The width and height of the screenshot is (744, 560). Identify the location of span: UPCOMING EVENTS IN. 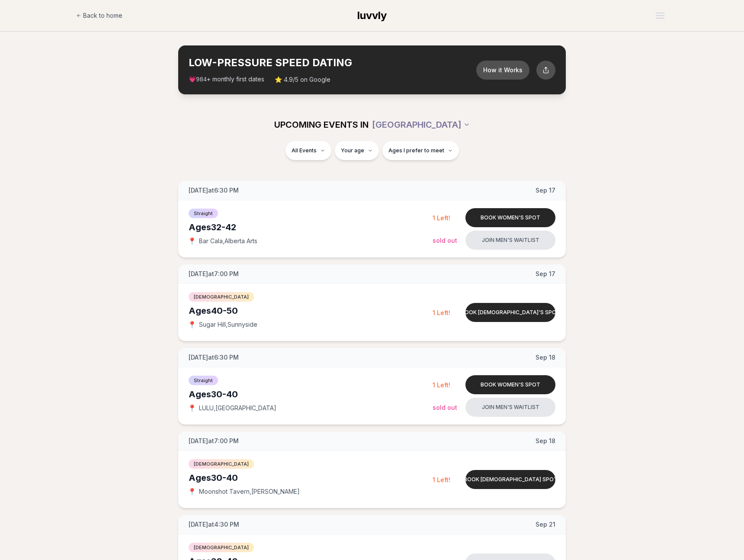
(321, 125).